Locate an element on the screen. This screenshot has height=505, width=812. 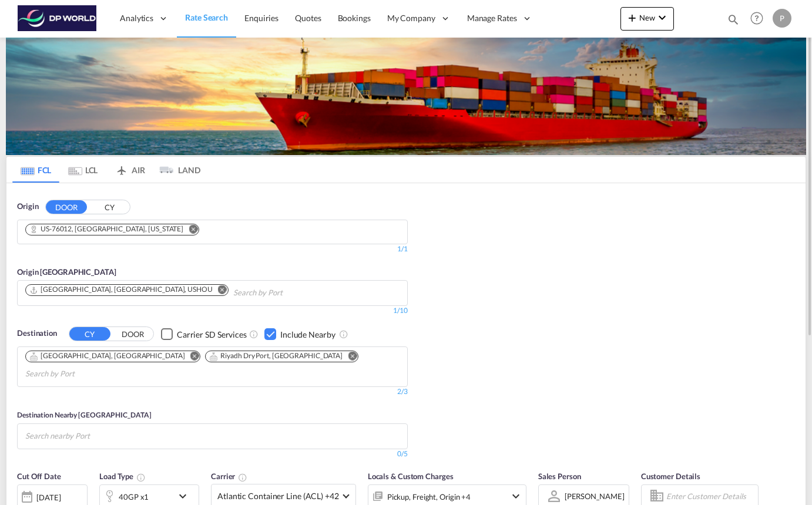
div: Houston, TX, USHOU is located at coordinates (121, 290).